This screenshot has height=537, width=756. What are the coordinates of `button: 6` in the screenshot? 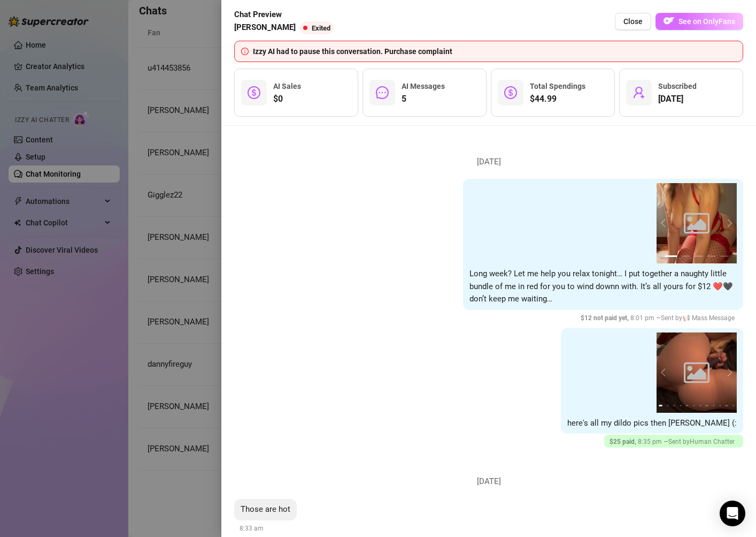 It's located at (694, 405).